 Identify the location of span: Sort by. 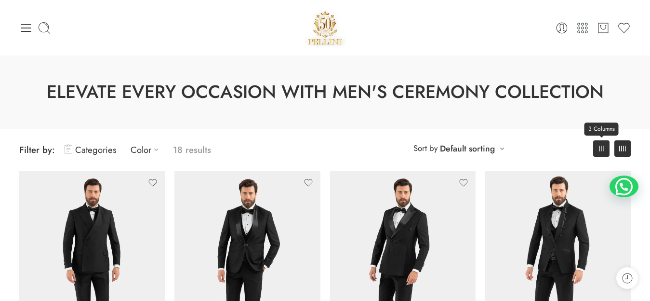
(425, 148).